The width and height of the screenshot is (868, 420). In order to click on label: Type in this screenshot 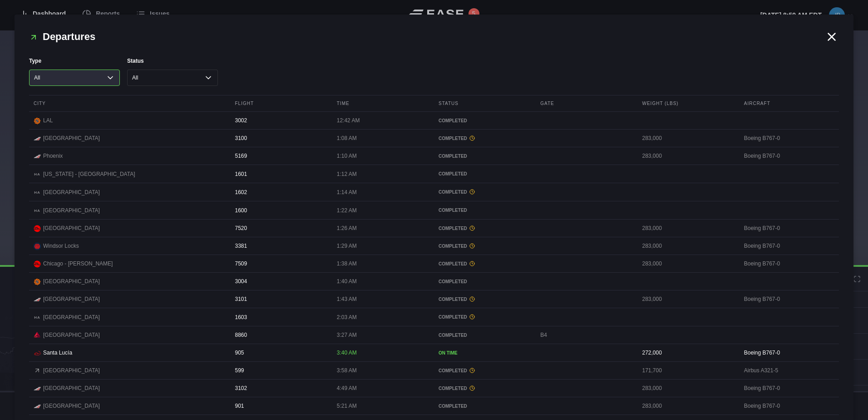, I will do `click(75, 61)`.